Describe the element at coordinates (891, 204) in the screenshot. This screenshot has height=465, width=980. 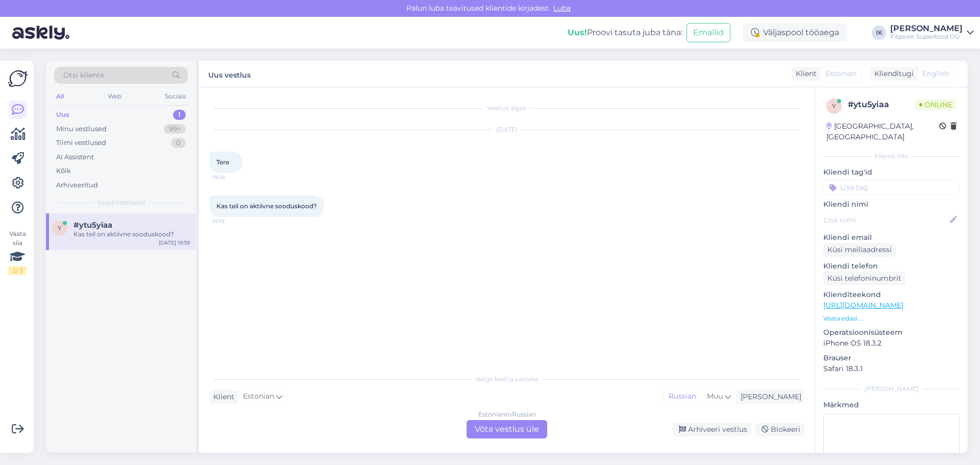
I see `p: Kliendi nimi` at that location.